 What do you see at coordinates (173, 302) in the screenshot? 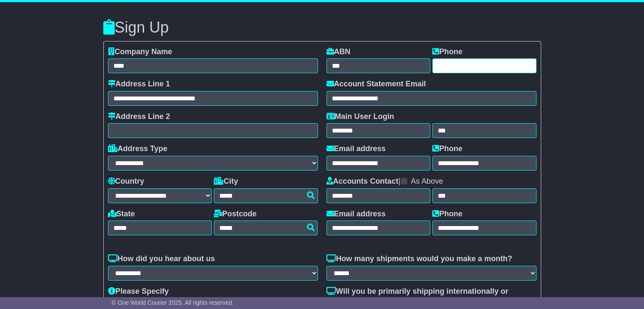
I see `span: © One World Courier 2025. All rights reserved.` at bounding box center [173, 302].